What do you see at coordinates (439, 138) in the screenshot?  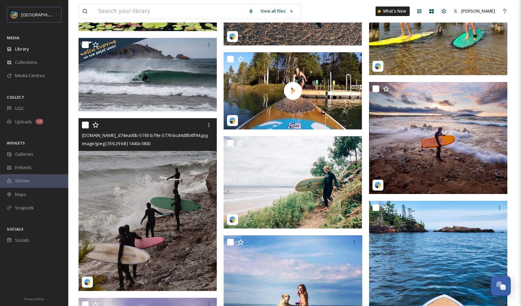 I see `img: jakemillerproductions_2f235f5e-6de3-86a8-3cb9-3a7fa511738e.jpg` at bounding box center [439, 138].